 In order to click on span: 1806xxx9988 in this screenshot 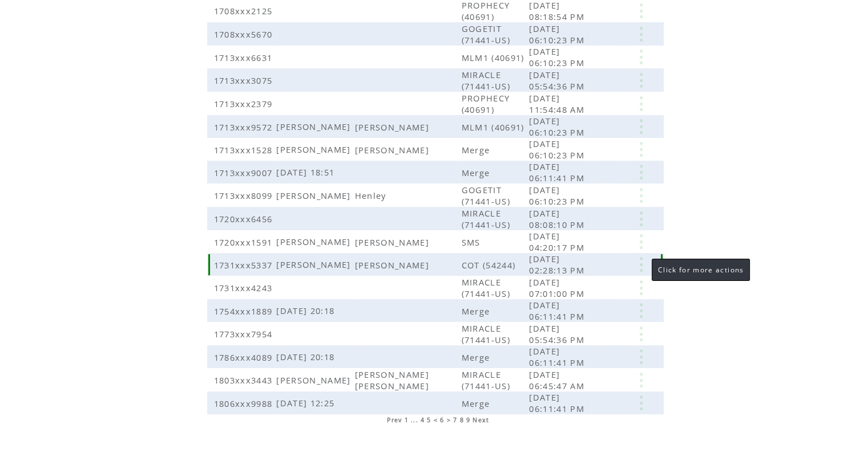, I will do `click(245, 403)`.